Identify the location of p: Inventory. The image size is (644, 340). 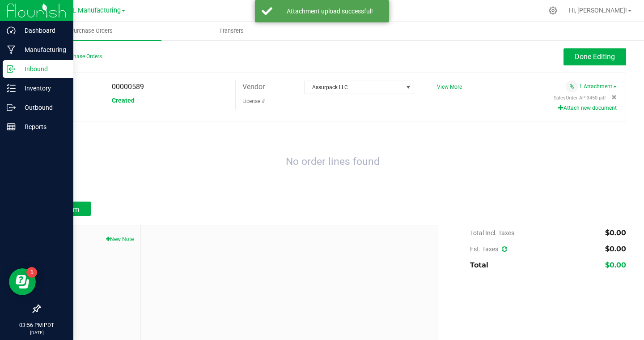
(43, 88).